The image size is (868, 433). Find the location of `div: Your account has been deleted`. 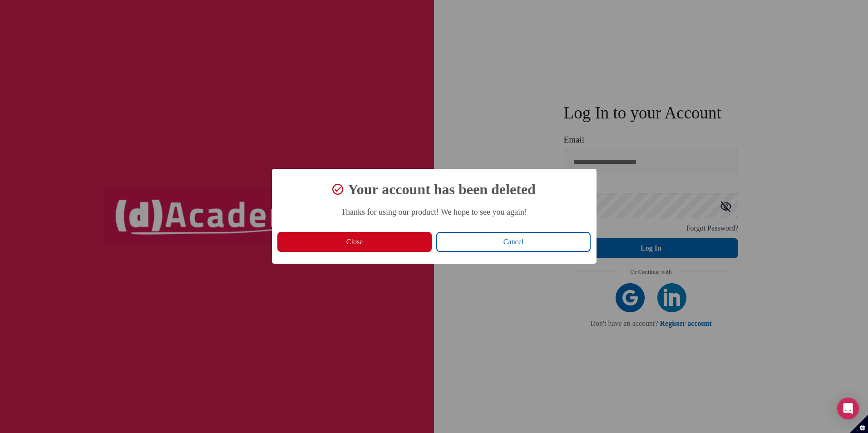

div: Your account has been deleted is located at coordinates (434, 190).